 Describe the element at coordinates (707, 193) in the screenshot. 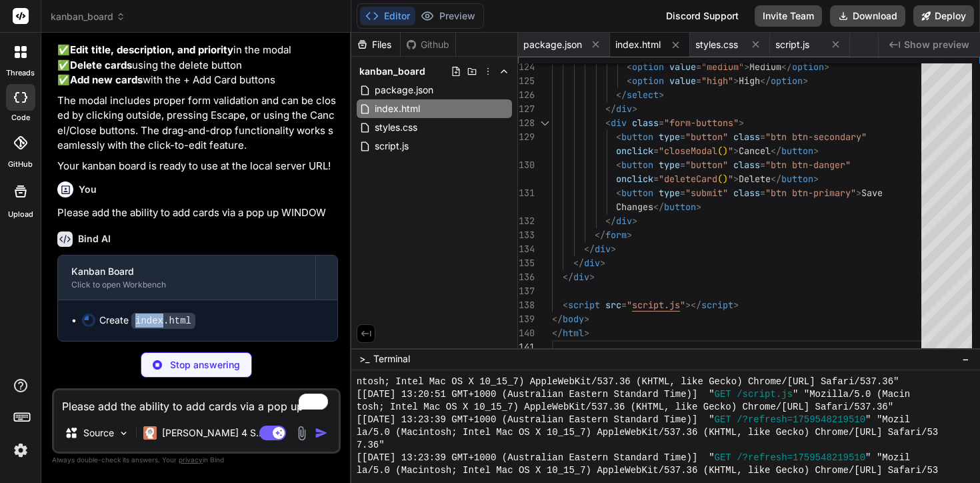

I see `span: "submit"` at that location.